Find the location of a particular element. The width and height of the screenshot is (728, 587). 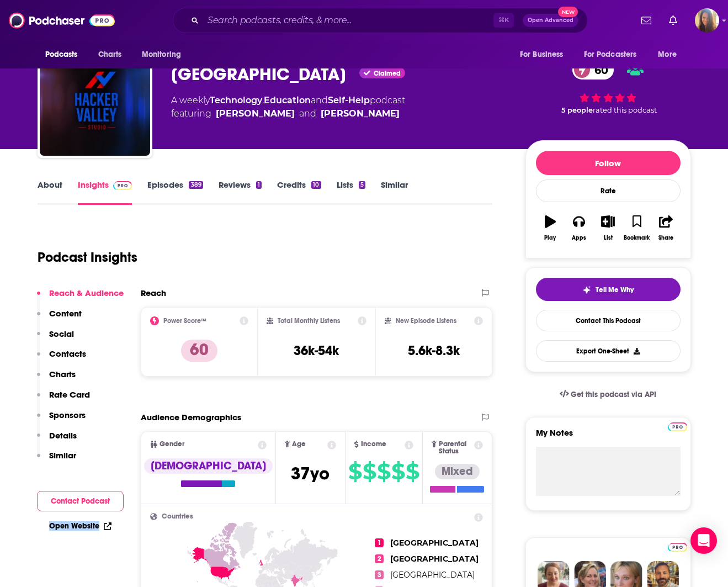

span: Charts is located at coordinates (110, 55).